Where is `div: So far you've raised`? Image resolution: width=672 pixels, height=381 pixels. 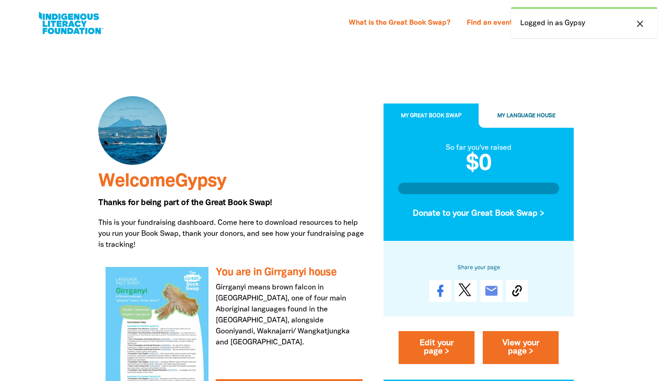
div: So far you've raised is located at coordinates (479, 148).